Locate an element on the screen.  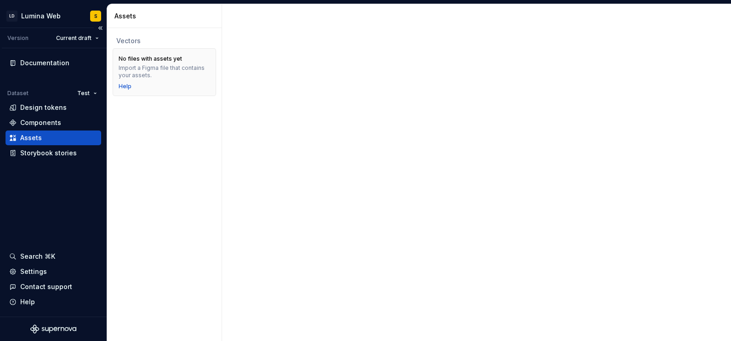
div: LD is located at coordinates (12, 16).